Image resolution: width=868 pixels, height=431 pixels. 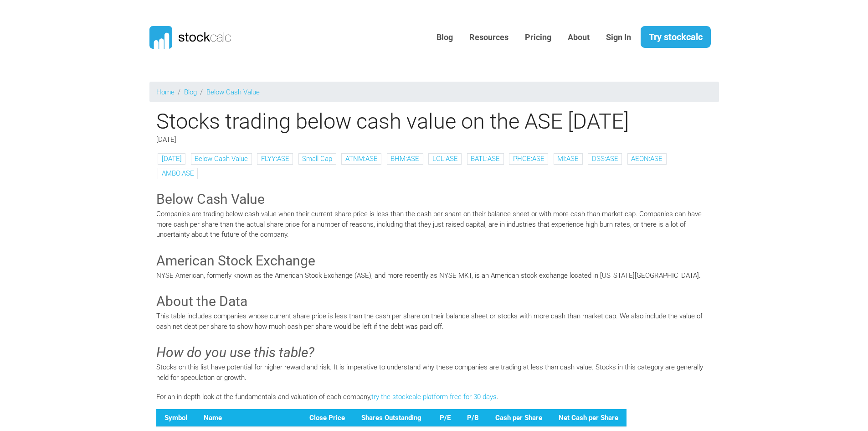 What do you see at coordinates (434, 199) in the screenshot?
I see `h3: Below Cash Value` at bounding box center [434, 199].